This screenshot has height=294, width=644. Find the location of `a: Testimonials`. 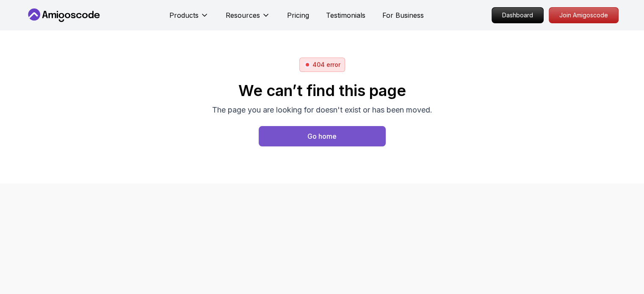

a: Testimonials is located at coordinates (346, 15).